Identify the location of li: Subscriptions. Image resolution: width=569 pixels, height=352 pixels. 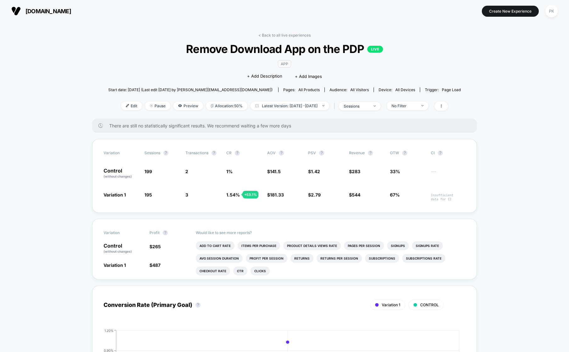
(382, 258).